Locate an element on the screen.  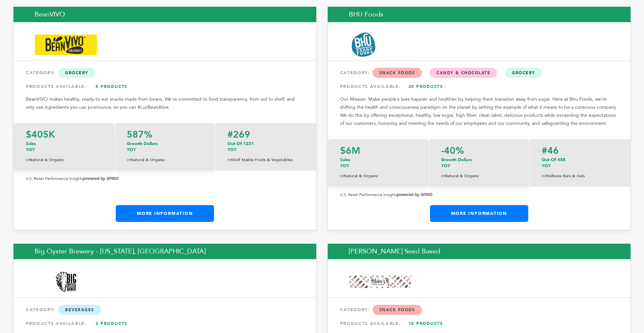
span: Beverages is located at coordinates (80, 310).